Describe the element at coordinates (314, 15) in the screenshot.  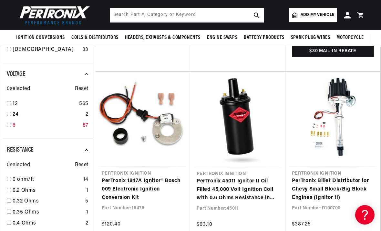
I see `a: Add my vehicle` at that location.